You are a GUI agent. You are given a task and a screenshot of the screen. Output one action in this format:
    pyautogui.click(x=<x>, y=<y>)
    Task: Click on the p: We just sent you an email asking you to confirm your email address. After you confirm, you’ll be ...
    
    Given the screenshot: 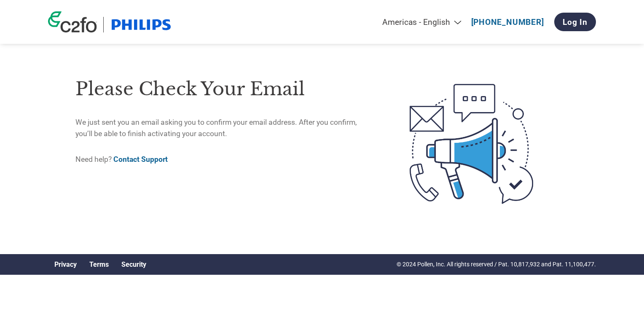 What is the action you would take?
    pyautogui.click(x=225, y=128)
    